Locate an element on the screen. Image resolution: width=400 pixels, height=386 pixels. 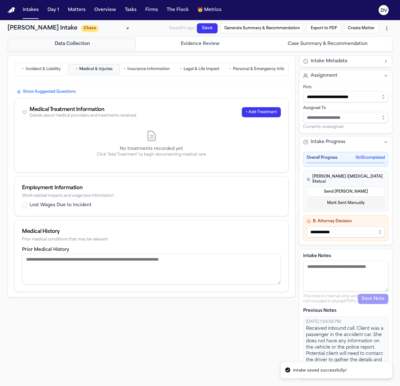
textarea: Intake notes is located at coordinates (345, 276).